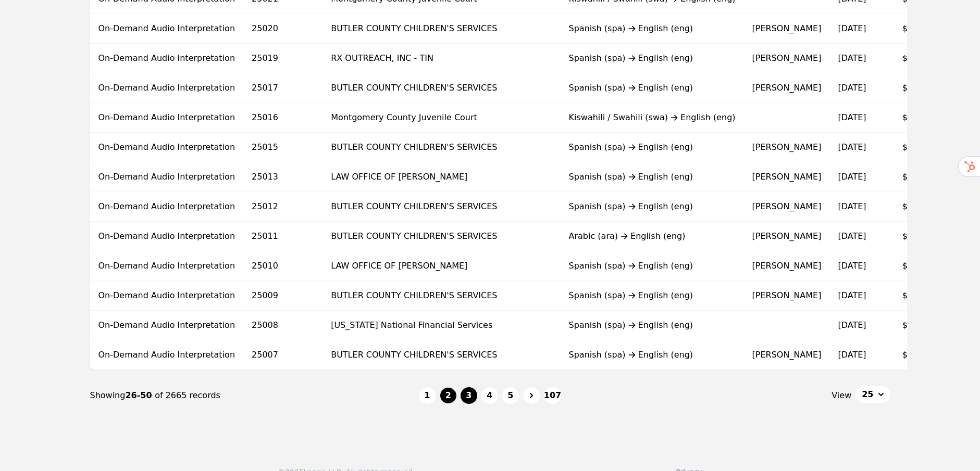 This screenshot has width=980, height=471. Describe the element at coordinates (841, 395) in the screenshot. I see `span: View` at that location.